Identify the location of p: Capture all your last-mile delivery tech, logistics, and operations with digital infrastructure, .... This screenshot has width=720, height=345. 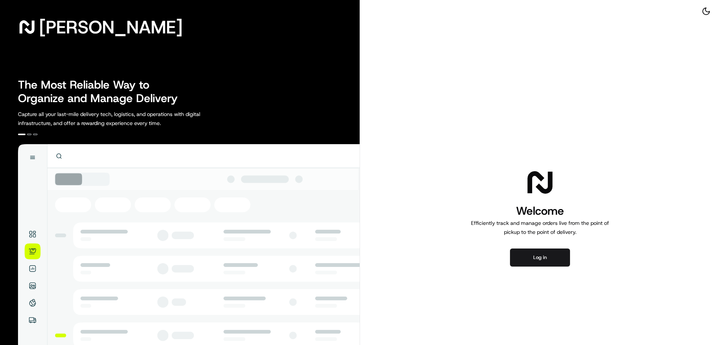
(126, 119).